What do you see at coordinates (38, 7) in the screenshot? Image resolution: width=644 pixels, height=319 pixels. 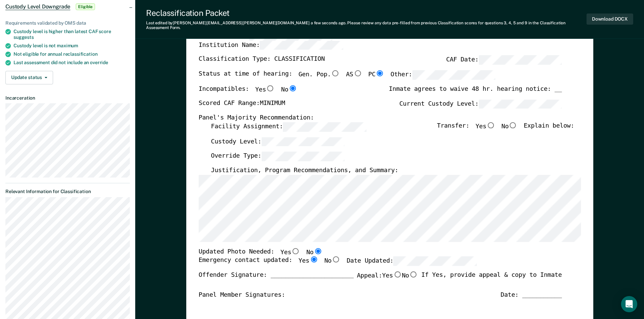 I see `span: Custody Level Downgrade` at bounding box center [38, 7].